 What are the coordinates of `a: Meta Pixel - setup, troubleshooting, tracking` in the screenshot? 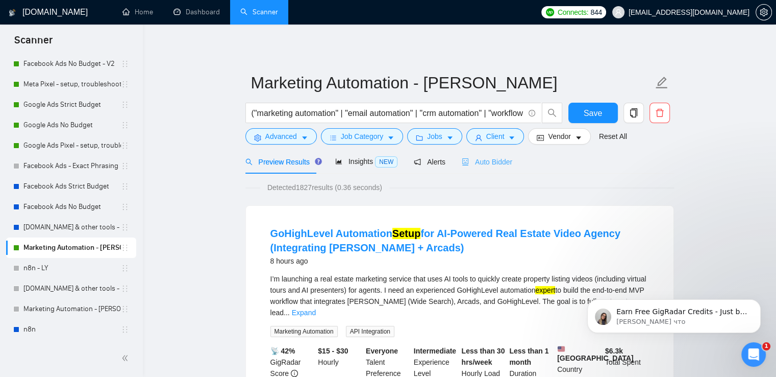 It's located at (72, 84).